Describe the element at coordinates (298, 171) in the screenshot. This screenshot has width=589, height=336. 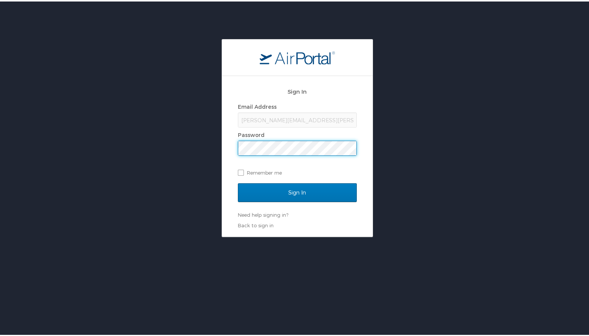
I see `label: Remember me` at that location.